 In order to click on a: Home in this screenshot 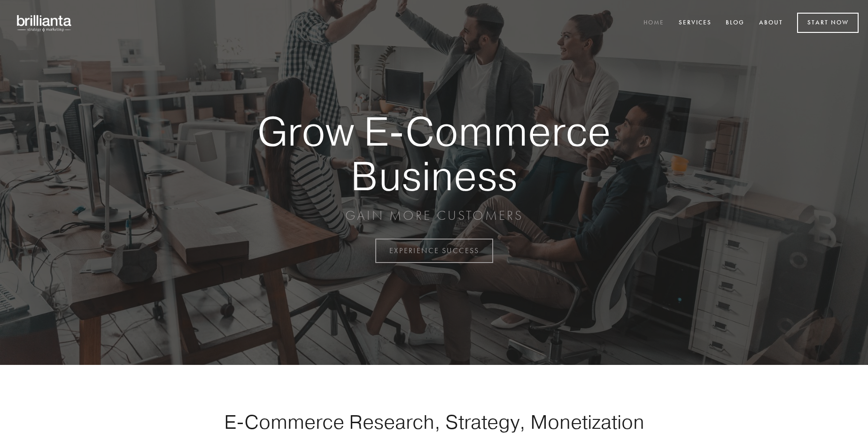, I will do `click(654, 23)`.